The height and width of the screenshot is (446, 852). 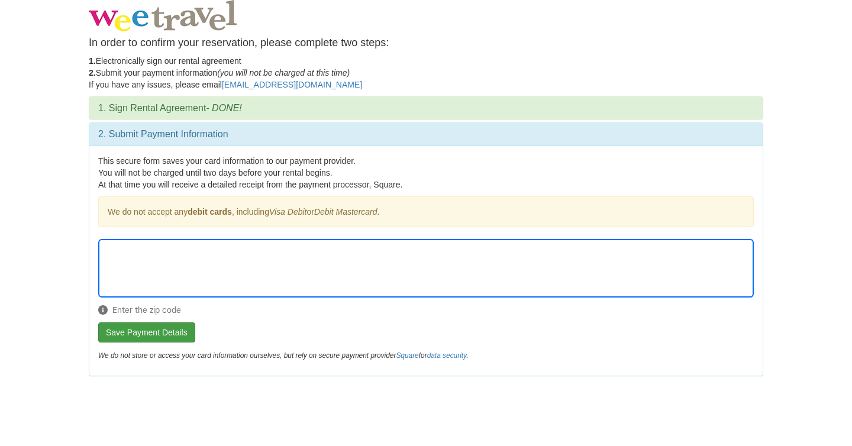 I want to click on em: - DONE!, so click(x=224, y=108).